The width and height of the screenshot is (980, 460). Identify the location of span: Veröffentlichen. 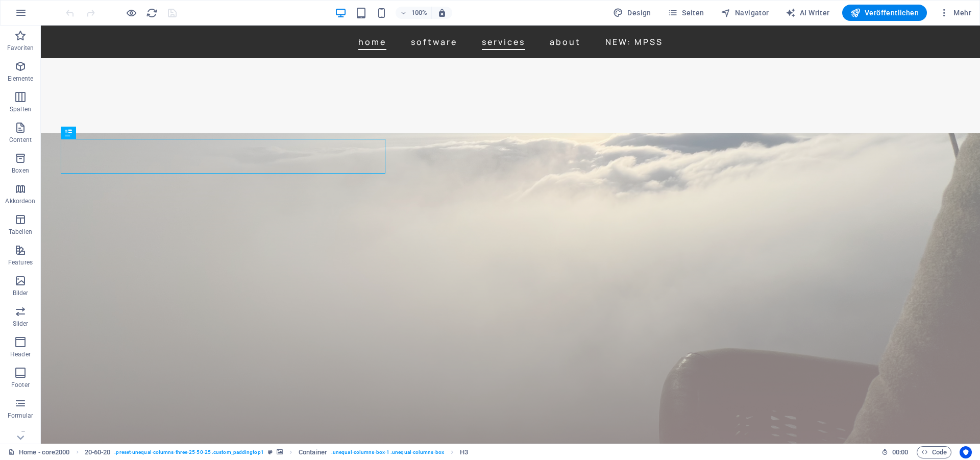
(884, 13).